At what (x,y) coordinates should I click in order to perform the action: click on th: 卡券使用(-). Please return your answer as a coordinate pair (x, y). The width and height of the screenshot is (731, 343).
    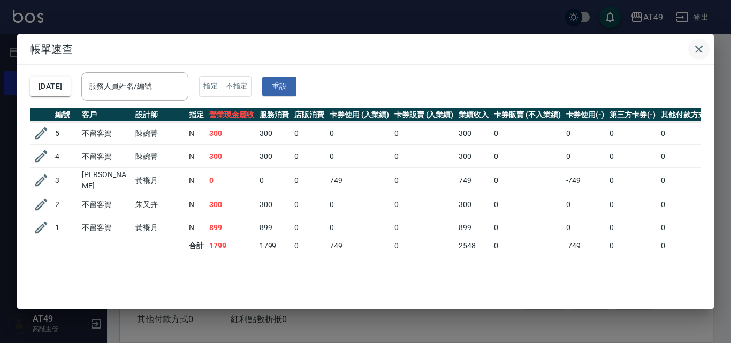
    Looking at the image, I should click on (586, 115).